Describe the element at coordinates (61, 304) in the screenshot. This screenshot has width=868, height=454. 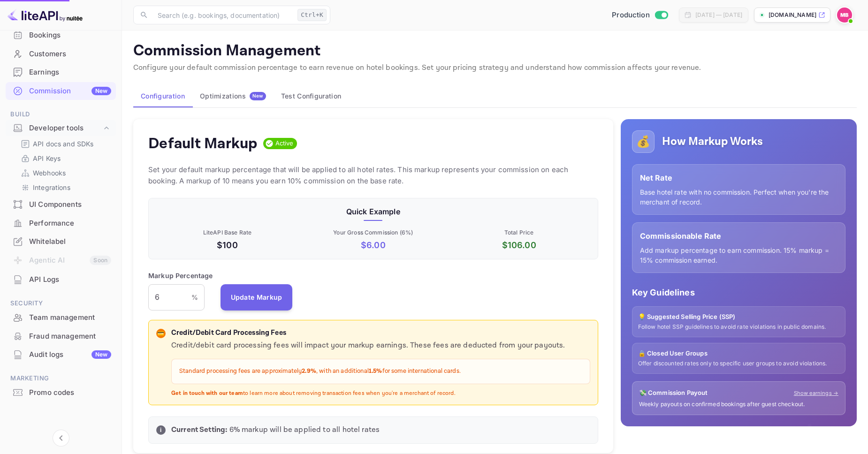
I see `span: Security` at that location.